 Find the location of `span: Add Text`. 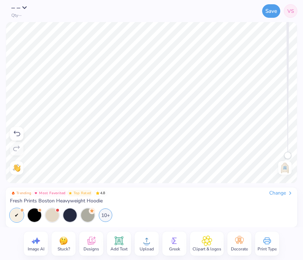

span: Add Text is located at coordinates (119, 249).